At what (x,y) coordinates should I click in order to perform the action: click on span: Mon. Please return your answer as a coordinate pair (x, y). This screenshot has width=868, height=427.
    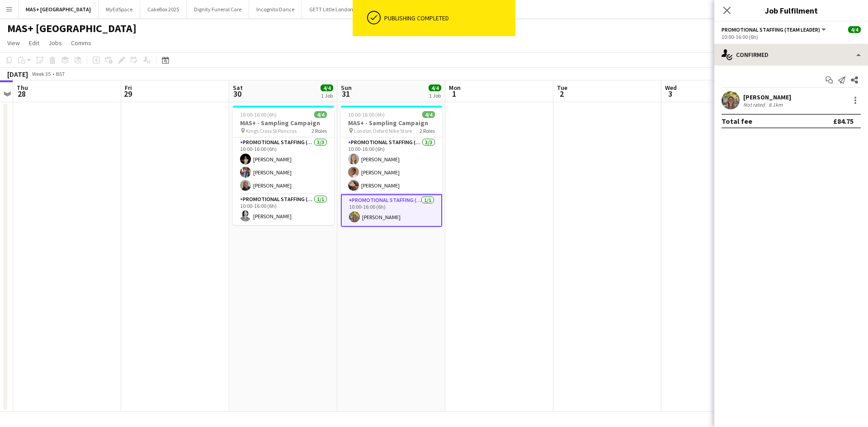
    Looking at the image, I should click on (455, 88).